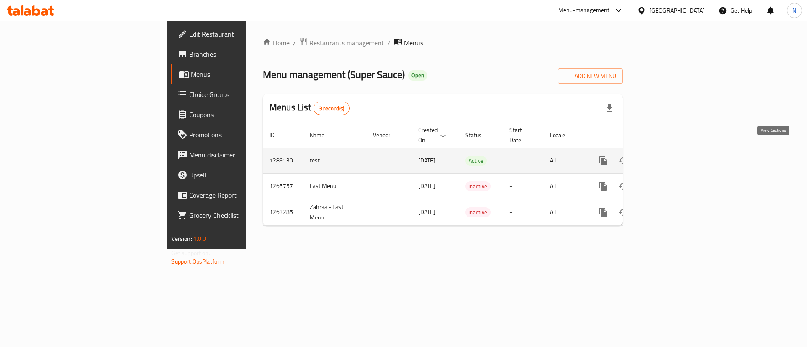 This screenshot has width=807, height=347. What do you see at coordinates (334, 186) in the screenshot?
I see `td: Last Menu` at bounding box center [334, 186].